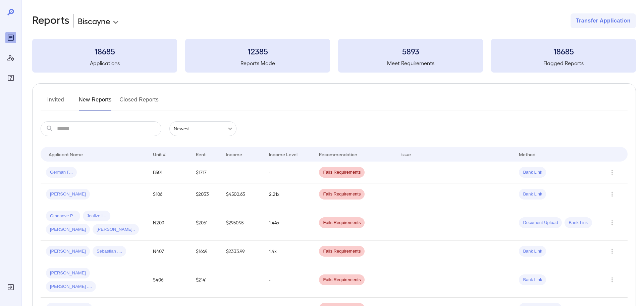 This screenshot has width=644, height=306. What do you see at coordinates (289, 223) in the screenshot?
I see `td: 1.44x` at bounding box center [289, 223].